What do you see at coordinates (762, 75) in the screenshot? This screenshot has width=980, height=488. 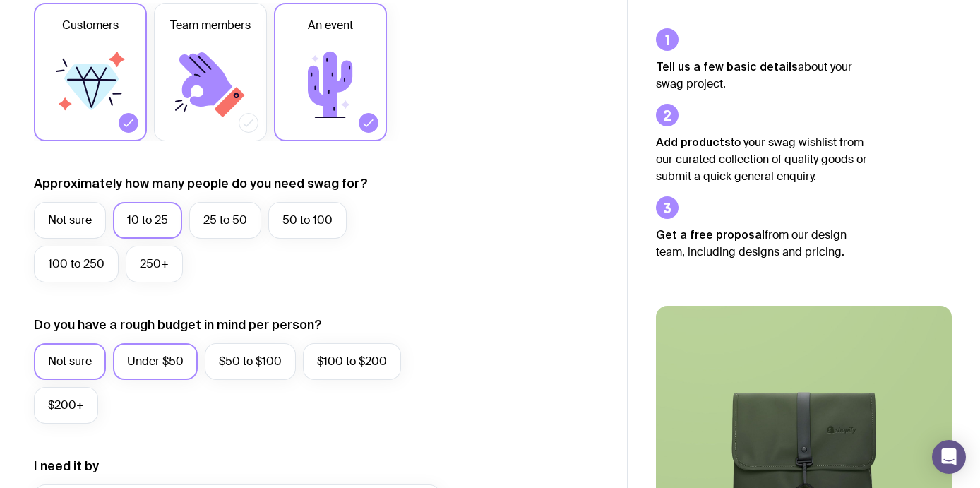 I see `p: about your swag project.` at bounding box center [762, 75].